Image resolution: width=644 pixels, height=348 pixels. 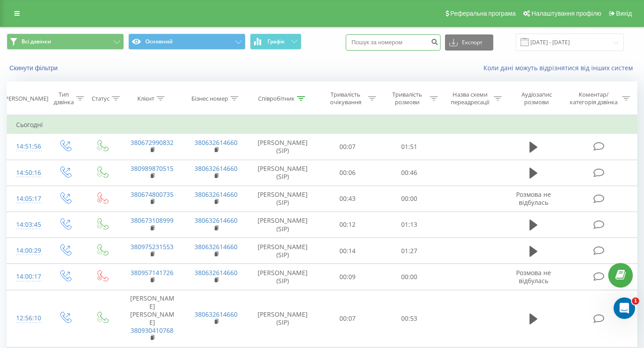 What do you see at coordinates (348, 251) in the screenshot?
I see `td: 00:14` at bounding box center [348, 251].